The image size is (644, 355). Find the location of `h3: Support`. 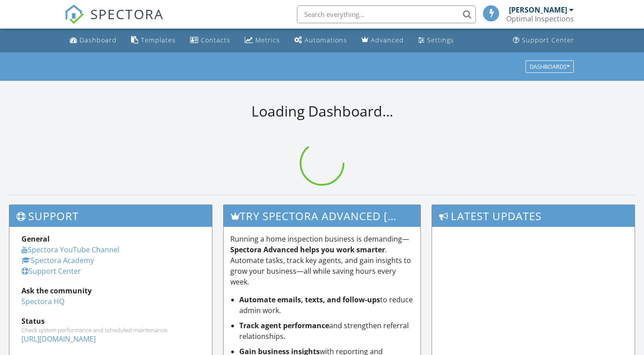

h3: Support is located at coordinates (110, 216).